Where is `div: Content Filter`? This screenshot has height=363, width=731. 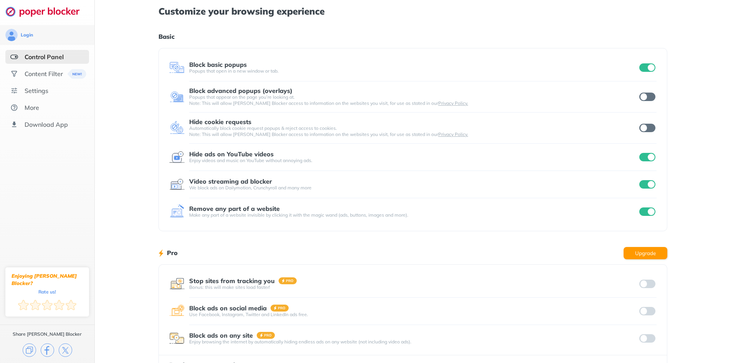 div: Content Filter is located at coordinates (44, 74).